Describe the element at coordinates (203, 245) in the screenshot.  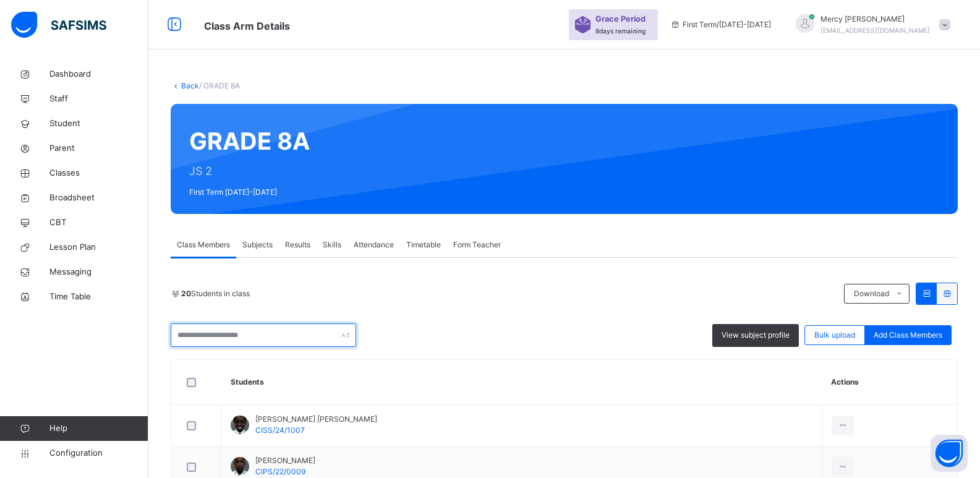
I see `span: Class Members` at that location.